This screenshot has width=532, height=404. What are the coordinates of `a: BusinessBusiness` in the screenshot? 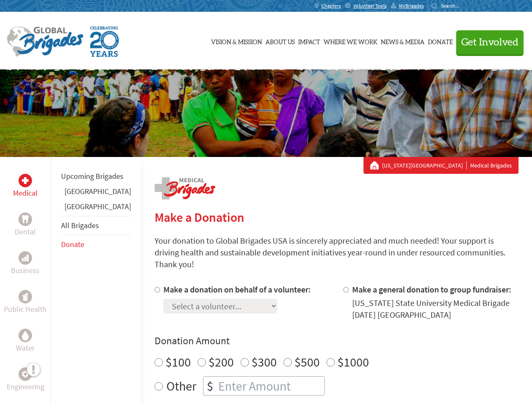 It's located at (26, 264).